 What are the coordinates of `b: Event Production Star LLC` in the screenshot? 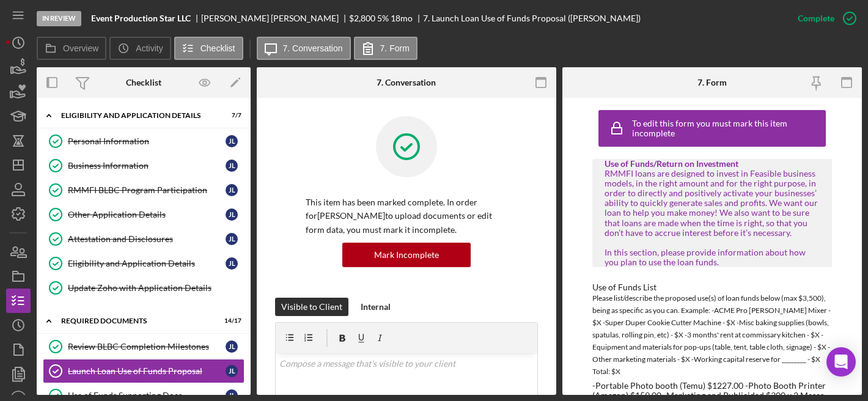 It's located at (141, 18).